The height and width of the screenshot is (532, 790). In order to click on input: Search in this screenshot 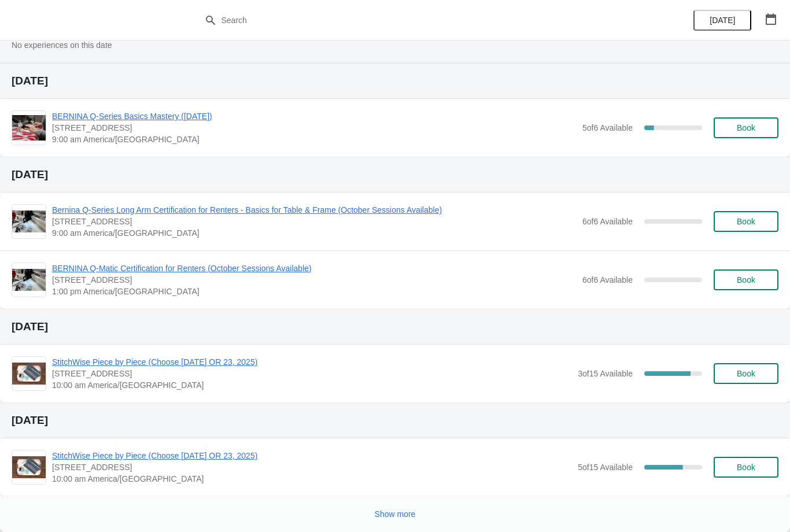, I will do `click(407, 20)`.